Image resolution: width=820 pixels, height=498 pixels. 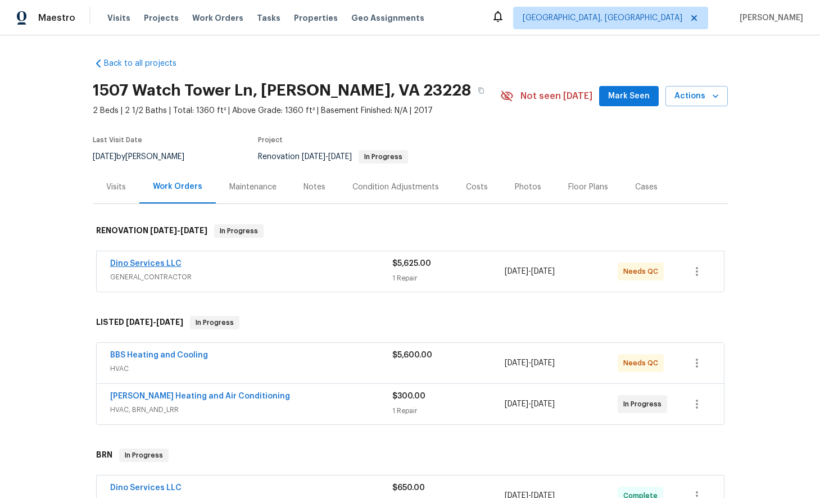 I want to click on span: Geo Assignments, so click(x=388, y=18).